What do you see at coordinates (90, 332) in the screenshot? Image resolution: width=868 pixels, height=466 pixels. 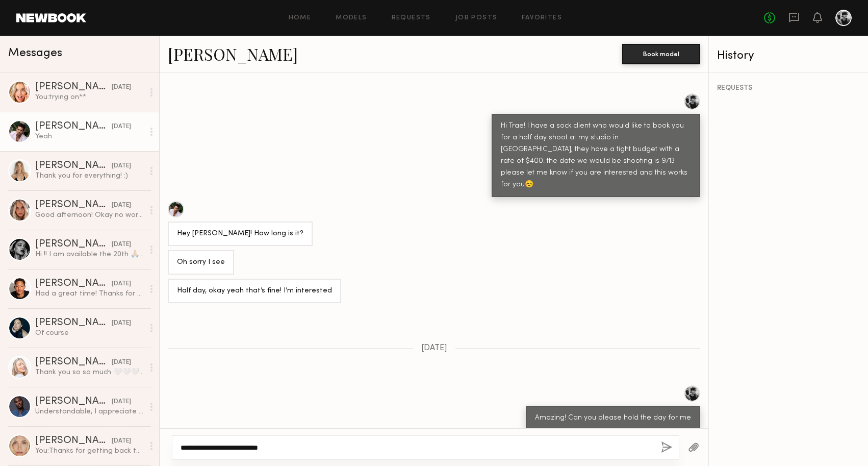 I see `div: Of course` at bounding box center [90, 332].